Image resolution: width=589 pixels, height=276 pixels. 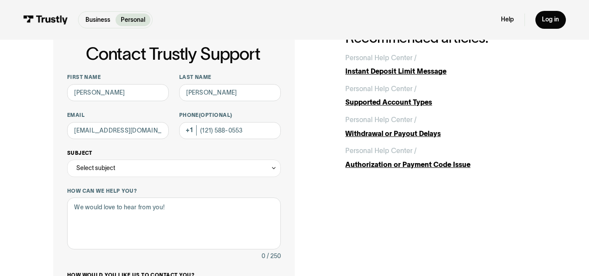 I want to click on a: Business, so click(x=98, y=20).